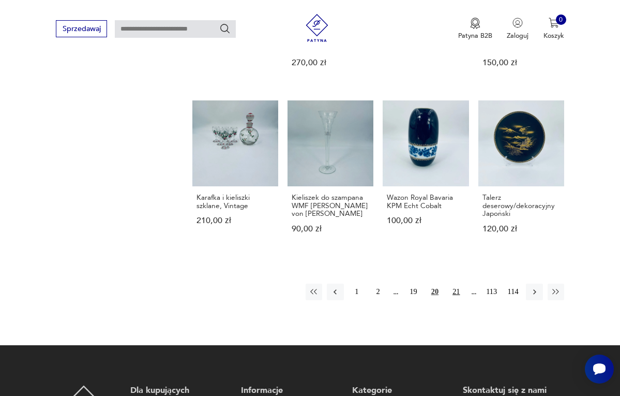 The image size is (620, 396). Describe the element at coordinates (518, 23) in the screenshot. I see `img: Ikonka użytkownika` at that location.